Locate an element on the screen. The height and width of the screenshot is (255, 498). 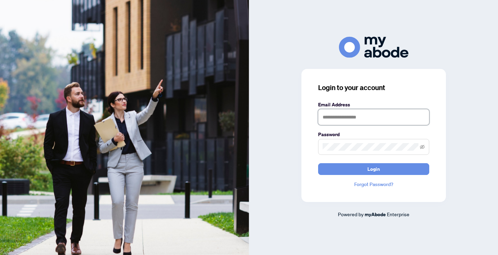
a: Forgot Password? is located at coordinates (373, 185).